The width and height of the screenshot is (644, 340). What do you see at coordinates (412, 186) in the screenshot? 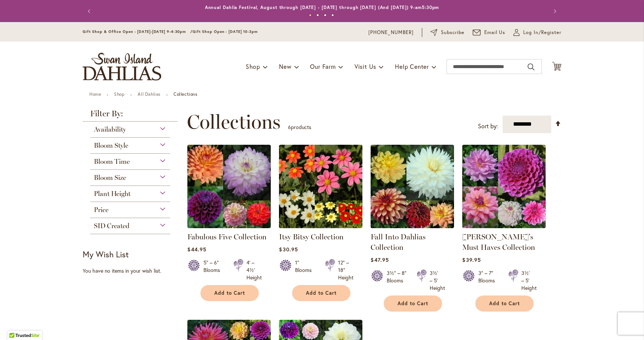
I see `img: Fall Into Dahlias Collection` at bounding box center [412, 186].